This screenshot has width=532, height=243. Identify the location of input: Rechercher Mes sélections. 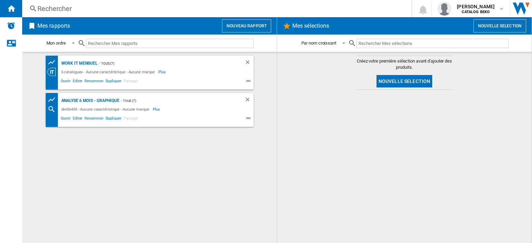
(432, 43).